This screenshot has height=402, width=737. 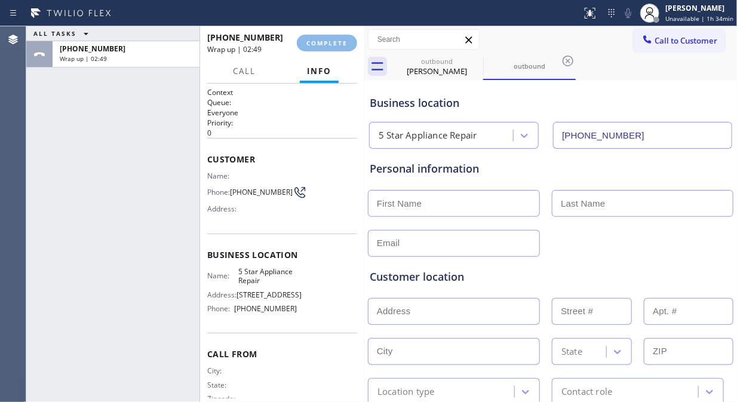 I want to click on input: Search, so click(x=423, y=39).